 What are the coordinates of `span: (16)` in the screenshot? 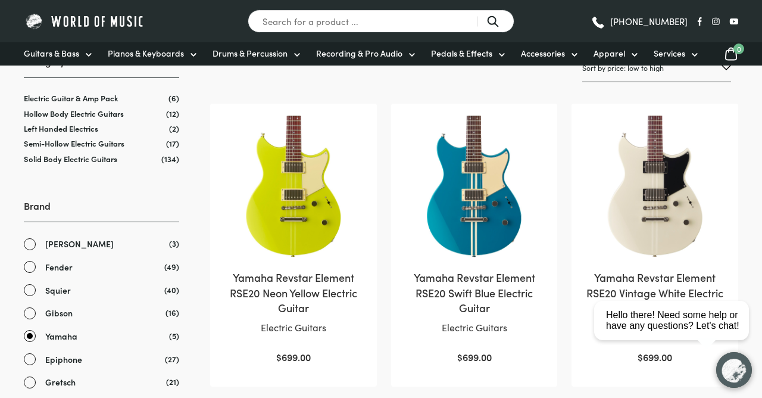 It's located at (172, 312).